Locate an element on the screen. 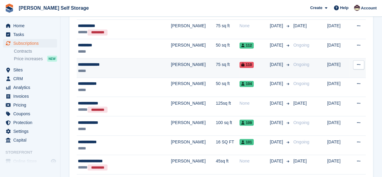 The width and height of the screenshot is (382, 177). a: Price increases NEW is located at coordinates (35, 59).